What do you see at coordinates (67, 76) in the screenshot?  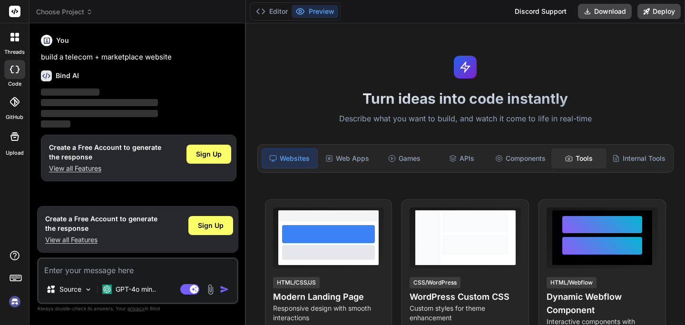 I see `h6: Bind AI` at bounding box center [67, 76].